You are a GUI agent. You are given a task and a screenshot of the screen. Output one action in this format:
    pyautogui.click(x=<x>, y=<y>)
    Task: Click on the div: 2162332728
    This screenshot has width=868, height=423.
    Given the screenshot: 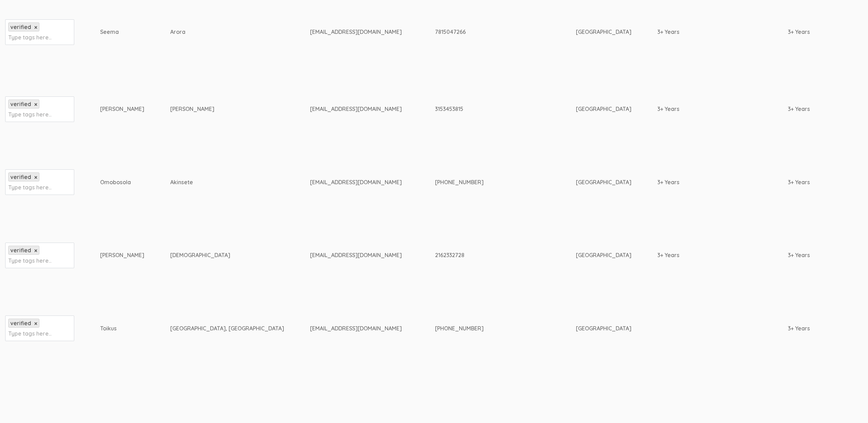 What is the action you would take?
    pyautogui.click(x=492, y=255)
    